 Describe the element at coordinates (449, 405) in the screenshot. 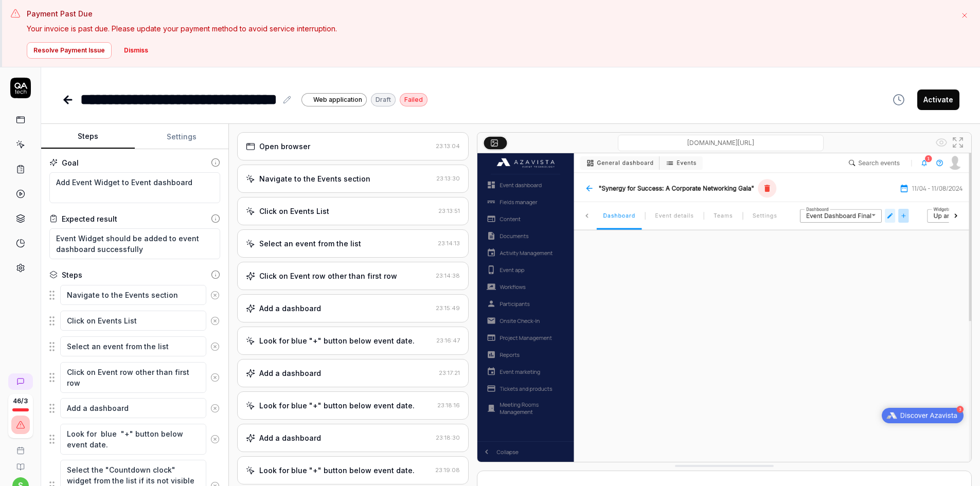

I see `time: 23:18:16` at that location.